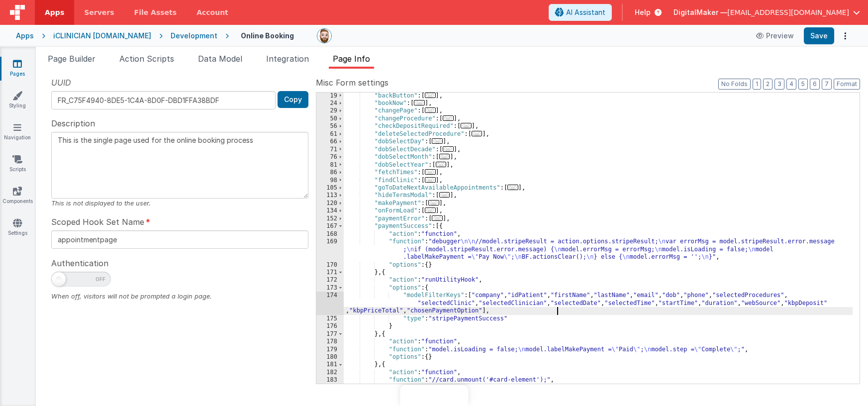  Describe the element at coordinates (802, 84) in the screenshot. I see `button: 5` at that location.